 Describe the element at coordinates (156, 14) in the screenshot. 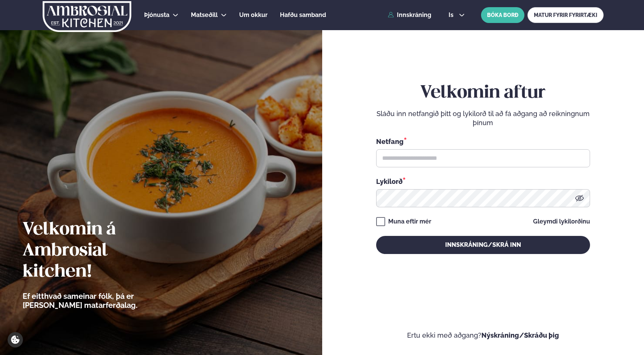

I see `span: Þjónusta` at that location.